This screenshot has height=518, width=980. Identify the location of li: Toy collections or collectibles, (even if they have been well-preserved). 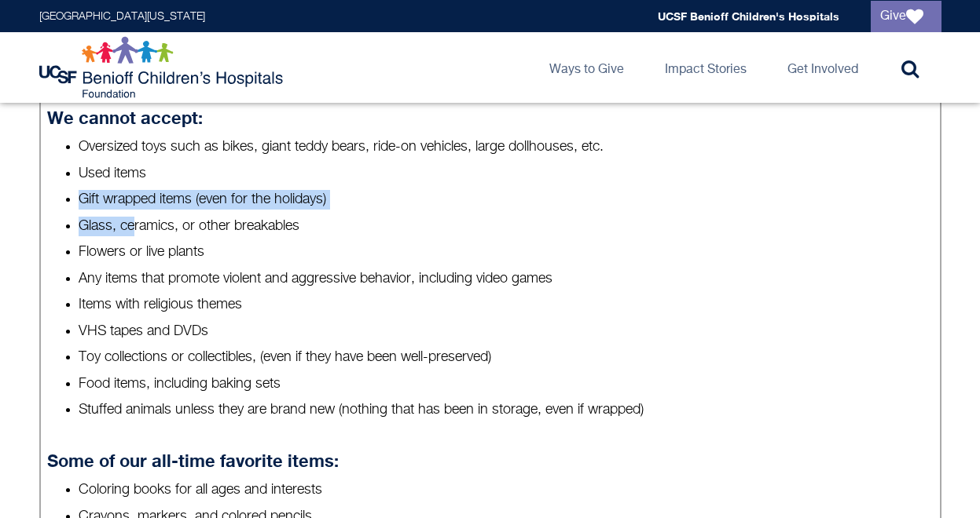
(505, 357).